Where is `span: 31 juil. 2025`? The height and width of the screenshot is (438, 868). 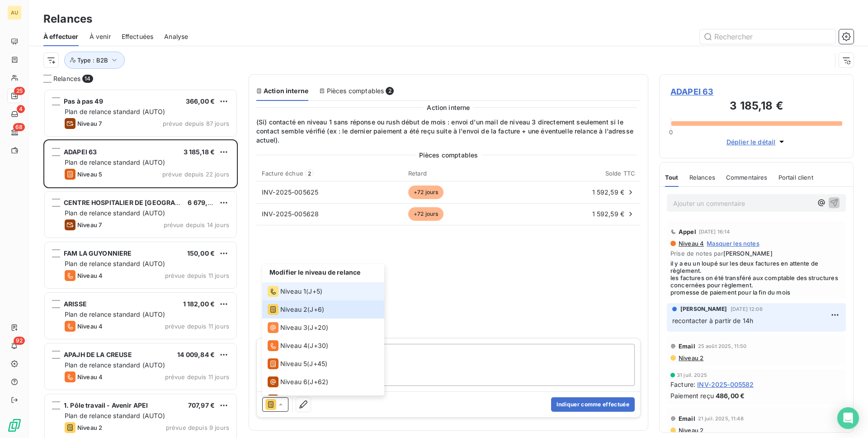 span: 31 juil. 2025 is located at coordinates (692, 375).